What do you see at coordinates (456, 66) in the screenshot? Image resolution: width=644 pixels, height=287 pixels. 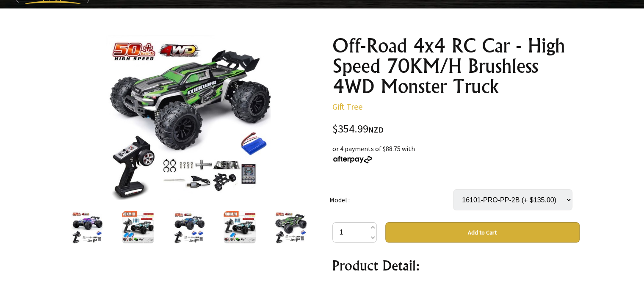 I see `h1: Off-Road 4x4 RC Car - High Speed 70KM/H Brushless 4WD Monster Truck` at bounding box center [456, 66].